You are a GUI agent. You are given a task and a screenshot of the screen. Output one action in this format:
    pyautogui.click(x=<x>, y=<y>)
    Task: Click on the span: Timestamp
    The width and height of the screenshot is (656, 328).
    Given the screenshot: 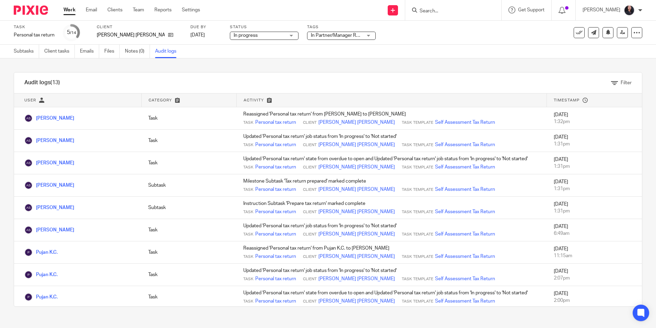 What is the action you would take?
    pyautogui.click(x=567, y=100)
    